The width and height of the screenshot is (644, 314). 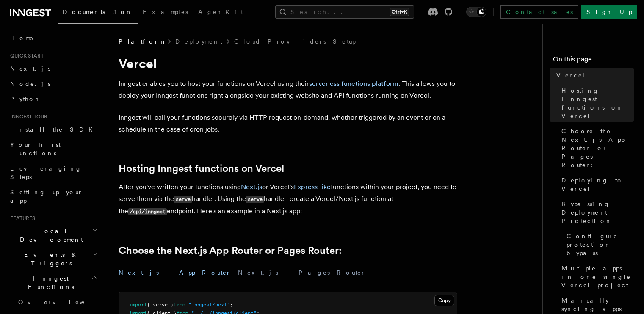 I want to click on span: { serve }, so click(x=160, y=304).